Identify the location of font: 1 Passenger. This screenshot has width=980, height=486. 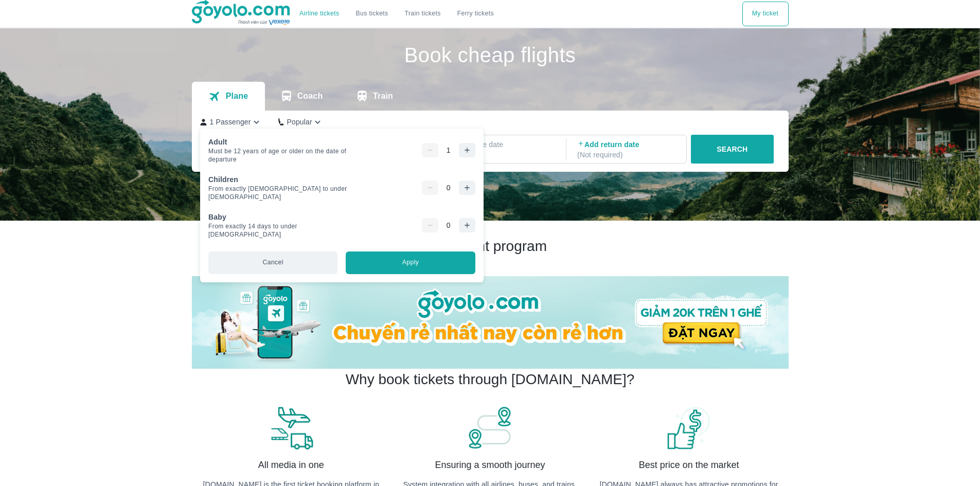
(230, 122).